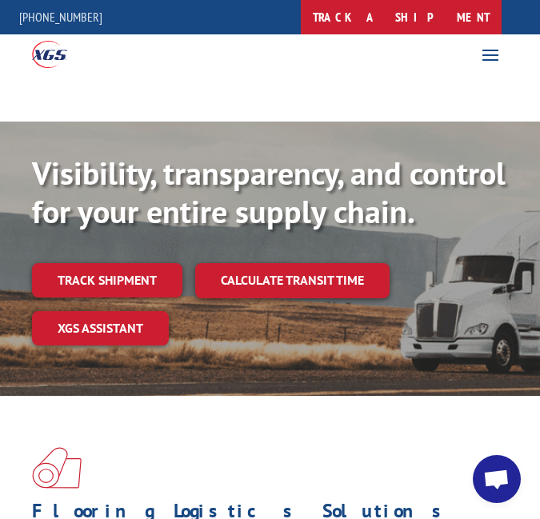  Describe the element at coordinates (100, 328) in the screenshot. I see `a: XGS ASSISTANT` at that location.